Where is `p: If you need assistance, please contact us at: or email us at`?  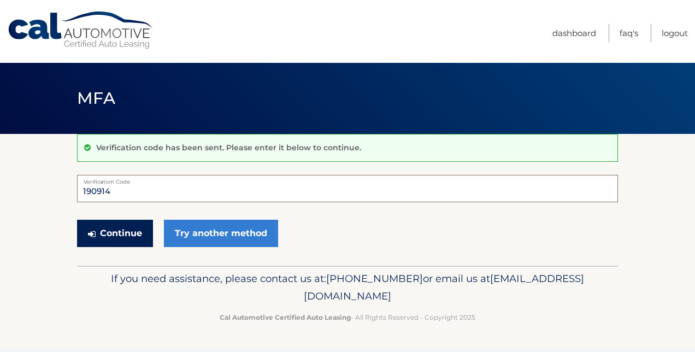
p: If you need assistance, please contact us at: or email us at is located at coordinates (348, 287).